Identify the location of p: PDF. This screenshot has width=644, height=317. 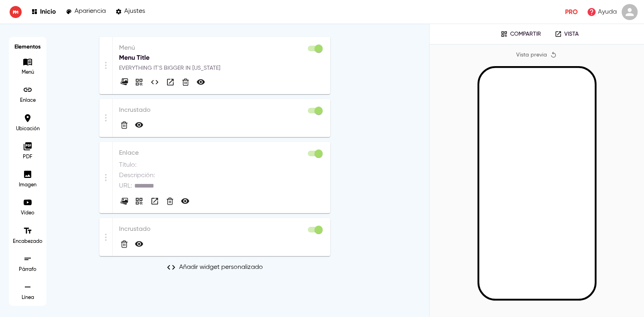
(28, 157).